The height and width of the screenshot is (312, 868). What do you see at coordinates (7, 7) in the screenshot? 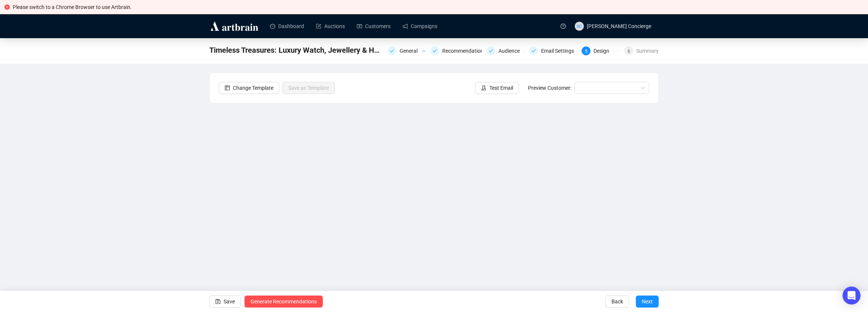
I see `span: close-circle` at bounding box center [7, 7].